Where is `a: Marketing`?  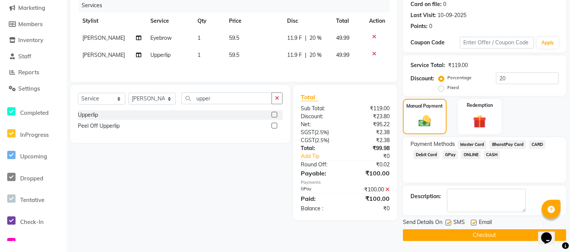
a: Marketing is located at coordinates (33, 8).